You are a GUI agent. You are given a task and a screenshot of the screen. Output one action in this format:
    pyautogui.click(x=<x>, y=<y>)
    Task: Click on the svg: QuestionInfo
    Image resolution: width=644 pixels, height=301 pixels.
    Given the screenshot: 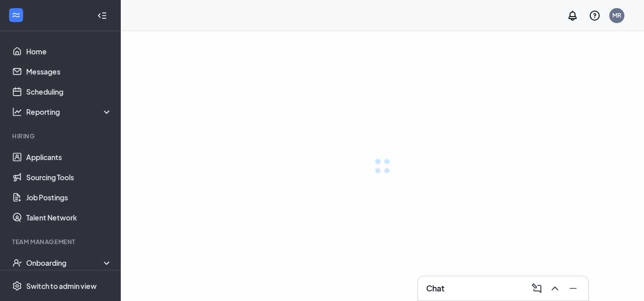 What is the action you would take?
    pyautogui.click(x=595, y=16)
    